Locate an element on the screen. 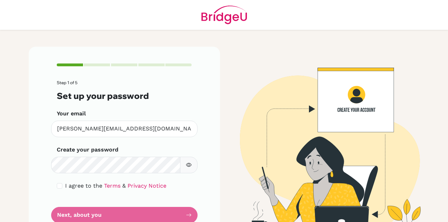 The image size is (448, 222). h3: Set up your password is located at coordinates (124, 96).